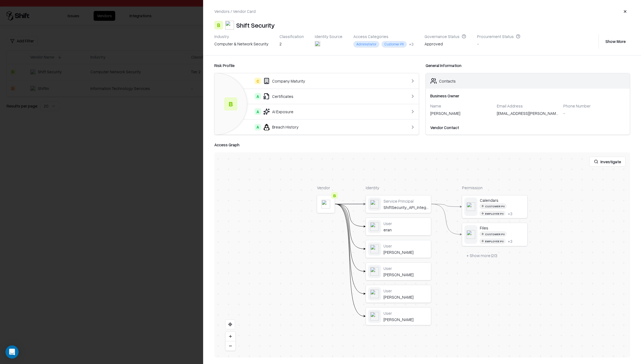 The width and height of the screenshot is (641, 364). Describe the element at coordinates (528, 96) in the screenshot. I see `div: Business Owner` at that location.